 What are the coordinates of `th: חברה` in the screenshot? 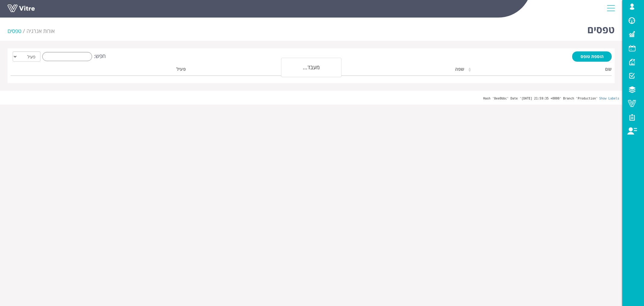 It's located at (261, 70).